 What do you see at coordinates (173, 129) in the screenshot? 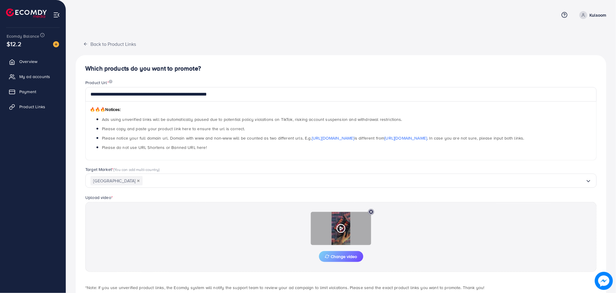
I see `span: Please copy and paste your product link here to ensure the url is correct.` at bounding box center [173, 129].